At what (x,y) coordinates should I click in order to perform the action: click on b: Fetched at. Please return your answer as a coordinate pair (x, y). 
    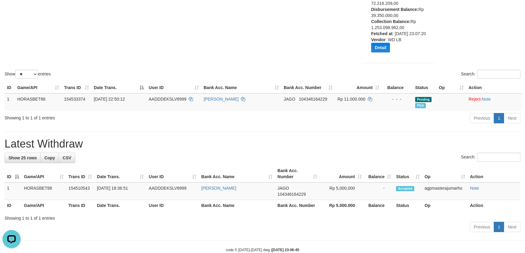
    Looking at the image, I should click on (382, 34).